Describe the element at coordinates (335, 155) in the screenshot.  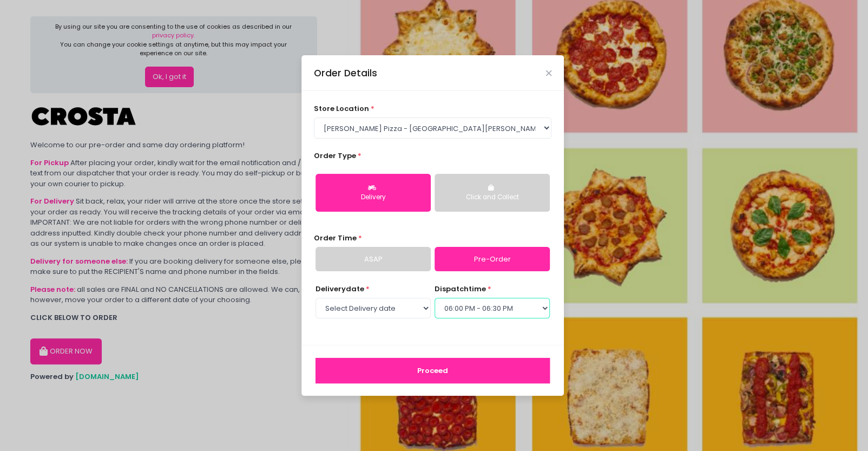
I see `span: Order Type` at that location.